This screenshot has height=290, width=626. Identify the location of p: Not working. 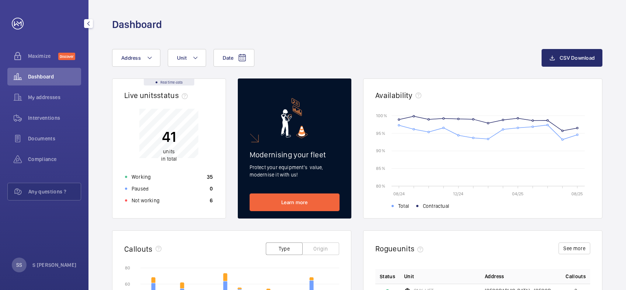
(146, 200).